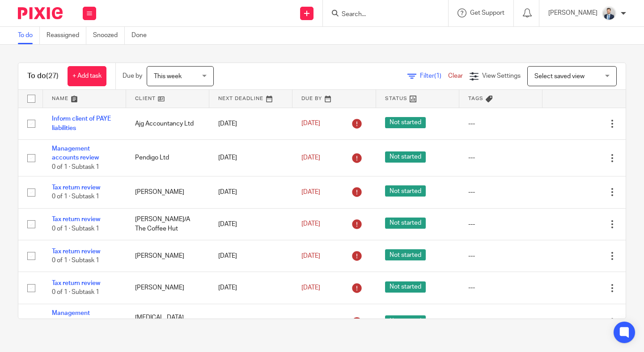 This screenshot has height=352, width=644. What do you see at coordinates (560, 77) in the screenshot?
I see `span: Select saved view` at bounding box center [560, 77].